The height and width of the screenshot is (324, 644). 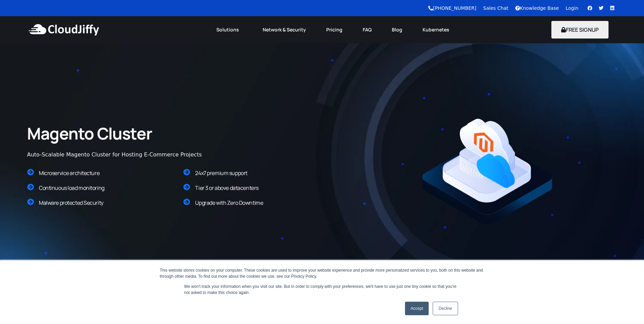 What do you see at coordinates (446, 309) in the screenshot?
I see `a: Decline` at bounding box center [446, 309].